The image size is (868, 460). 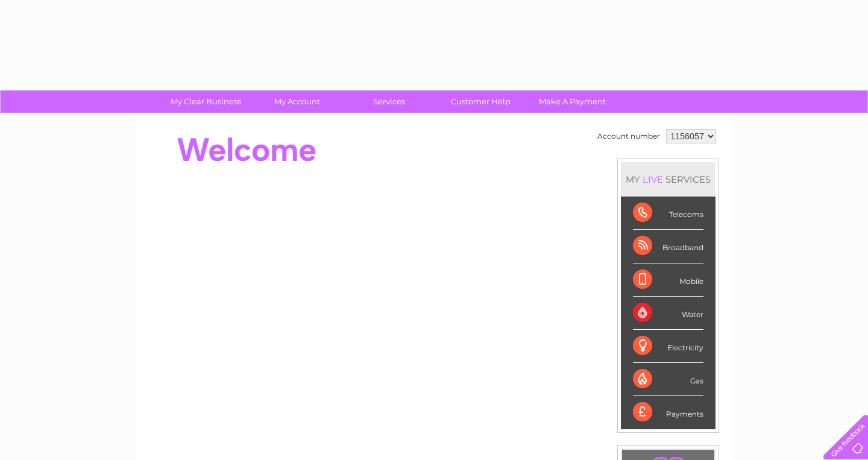 I want to click on div: Telecoms, so click(x=668, y=212).